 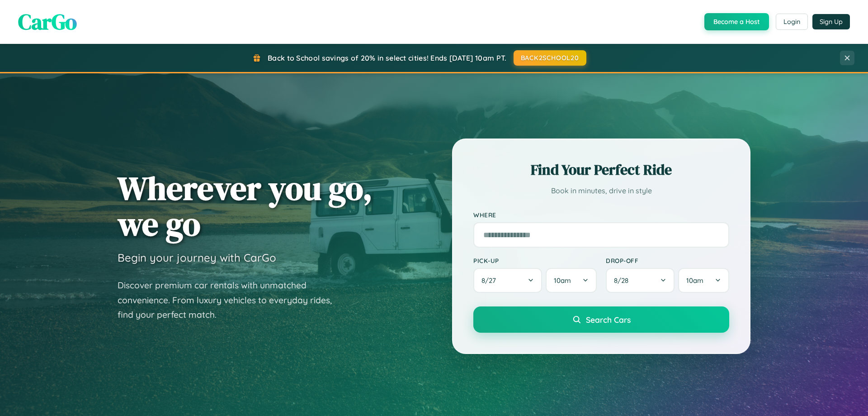 What do you see at coordinates (737, 22) in the screenshot?
I see `button: Become a Host` at bounding box center [737, 22].